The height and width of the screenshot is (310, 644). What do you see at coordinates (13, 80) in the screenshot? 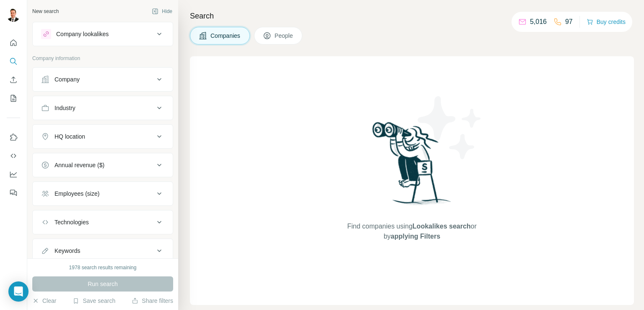
I see `button: Enrich CSV` at bounding box center [13, 80].